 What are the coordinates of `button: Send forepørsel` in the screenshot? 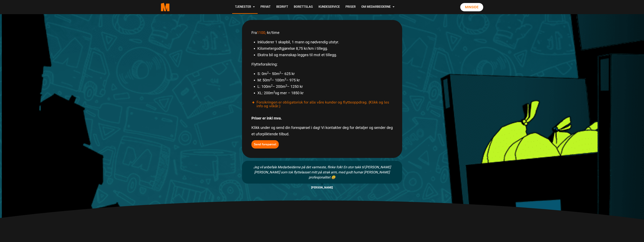 It's located at (265, 144).